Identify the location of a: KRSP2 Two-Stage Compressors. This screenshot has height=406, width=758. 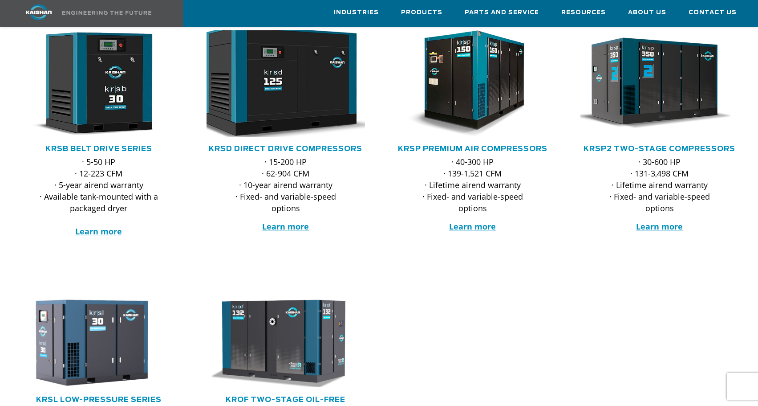
(659, 149).